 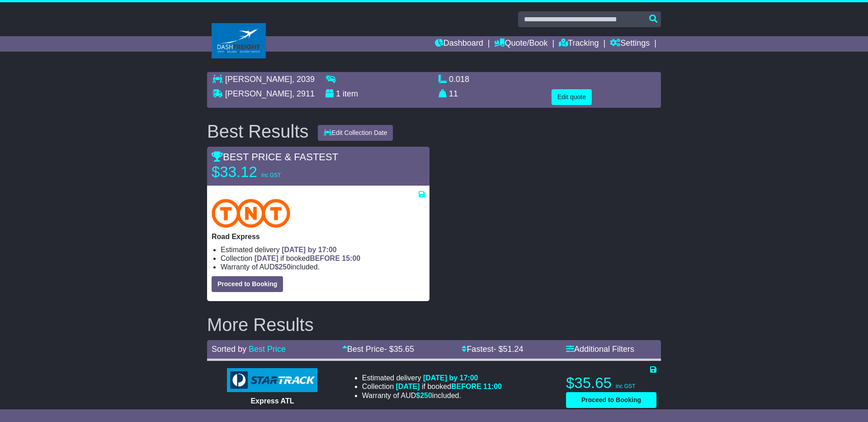 I want to click on button: Edit Collection Date, so click(x=356, y=133).